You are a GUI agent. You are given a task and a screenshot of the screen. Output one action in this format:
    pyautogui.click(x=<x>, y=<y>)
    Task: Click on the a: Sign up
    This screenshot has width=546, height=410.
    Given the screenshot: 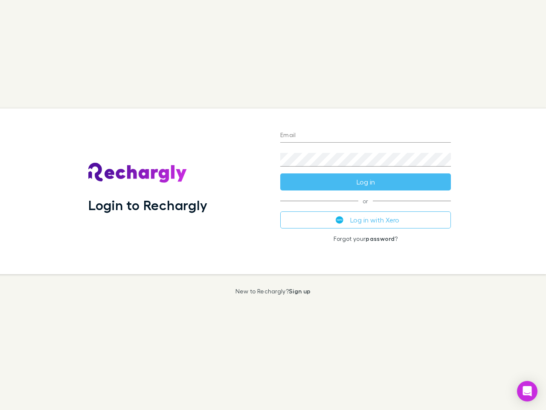 What is the action you would take?
    pyautogui.click(x=300, y=291)
    